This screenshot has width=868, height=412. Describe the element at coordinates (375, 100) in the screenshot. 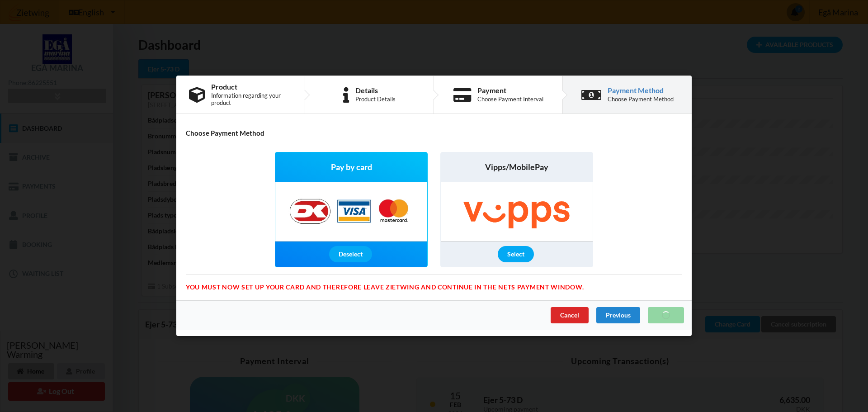

I see `div: Product Details` at that location.